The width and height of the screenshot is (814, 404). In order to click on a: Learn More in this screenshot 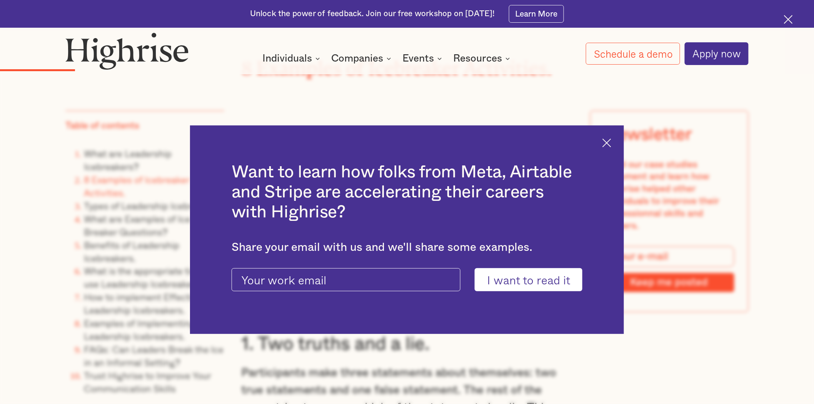, I will do `click(536, 13)`.